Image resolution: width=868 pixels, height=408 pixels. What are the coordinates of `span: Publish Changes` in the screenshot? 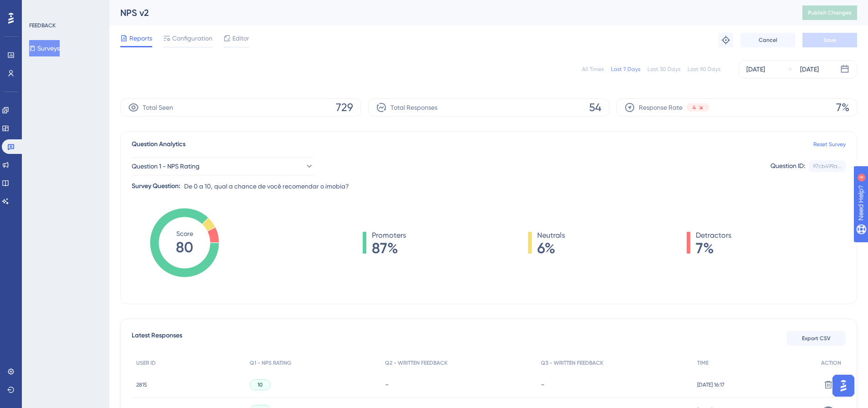 It's located at (830, 13).